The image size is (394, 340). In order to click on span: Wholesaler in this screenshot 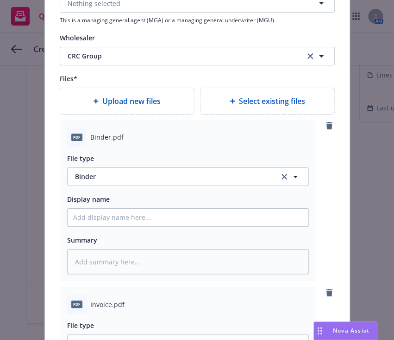, I will do `click(77, 38)`.